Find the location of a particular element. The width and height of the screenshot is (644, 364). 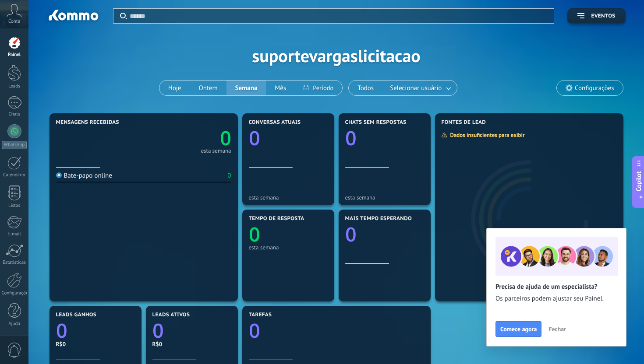

span: Conta is located at coordinates (14, 21).